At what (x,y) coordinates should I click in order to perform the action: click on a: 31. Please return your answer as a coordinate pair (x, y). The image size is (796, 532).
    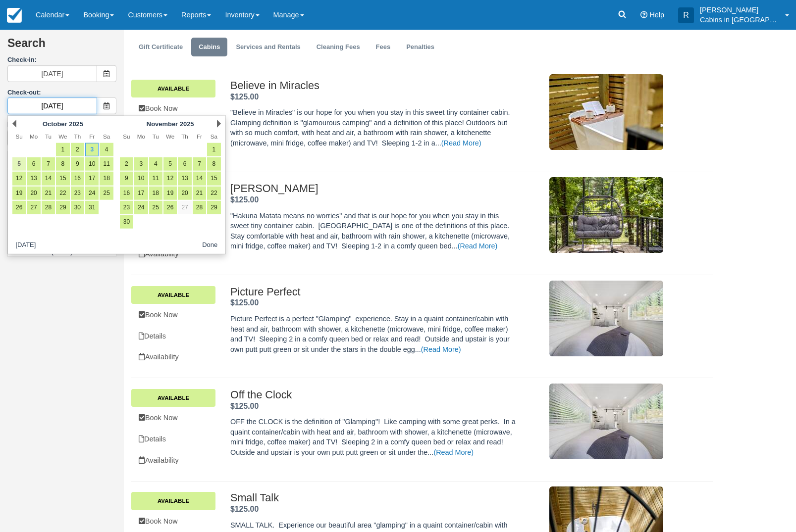
    Looking at the image, I should click on (91, 207).